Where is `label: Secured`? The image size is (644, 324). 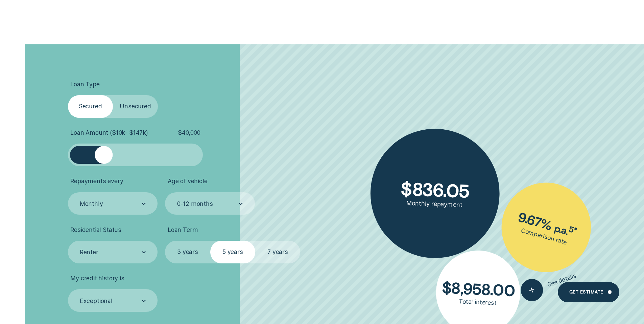 label: Secured is located at coordinates (90, 106).